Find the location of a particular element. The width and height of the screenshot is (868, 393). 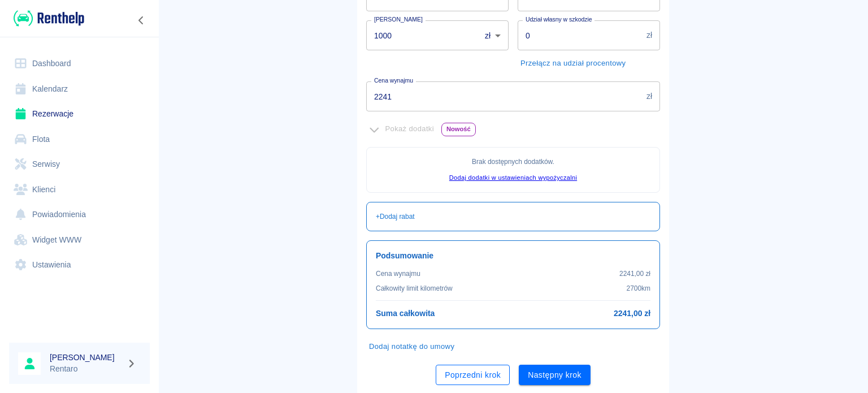

p: Brak dostępnych dodatków . is located at coordinates (513, 162).